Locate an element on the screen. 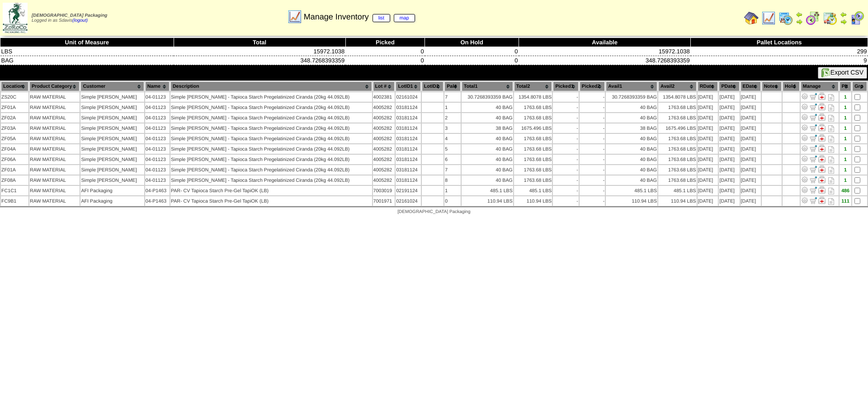  td: 1675.496 LBS is located at coordinates (533, 128).